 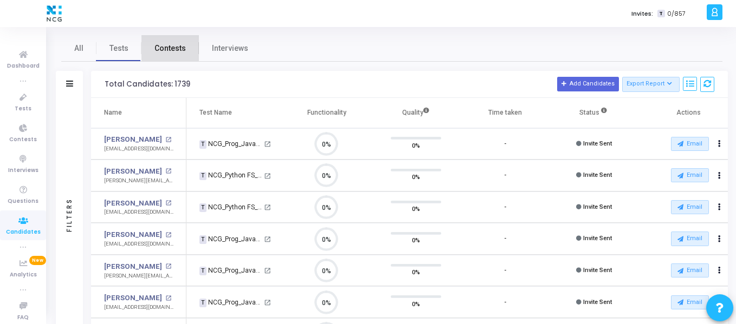 What do you see at coordinates (594, 113) in the screenshot?
I see `th: Status` at bounding box center [594, 113].